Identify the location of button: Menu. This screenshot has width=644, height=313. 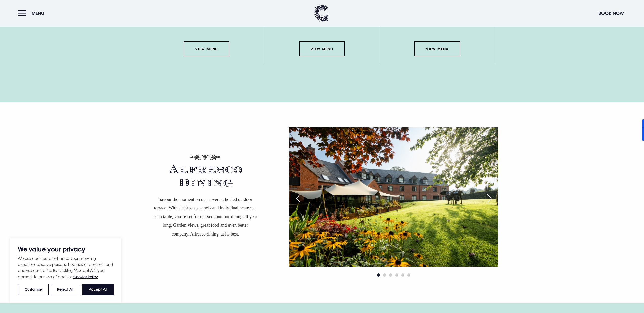
(32, 13).